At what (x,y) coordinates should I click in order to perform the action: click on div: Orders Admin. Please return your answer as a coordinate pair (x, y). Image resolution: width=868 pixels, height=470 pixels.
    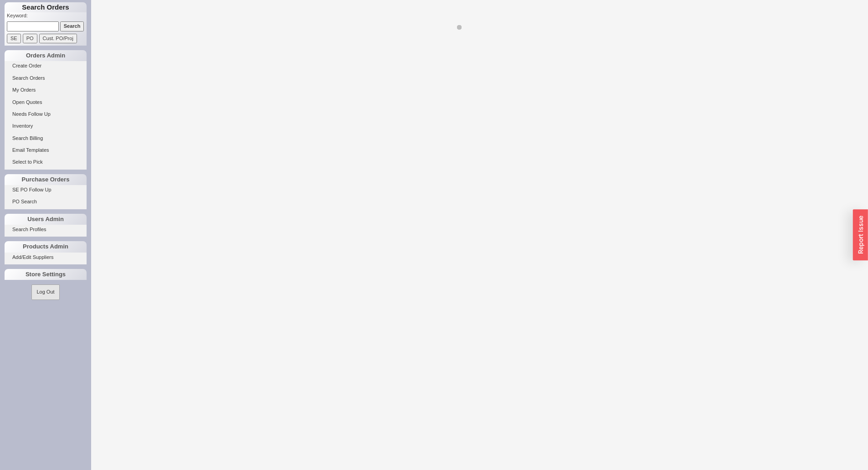
    Looking at the image, I should click on (45, 55).